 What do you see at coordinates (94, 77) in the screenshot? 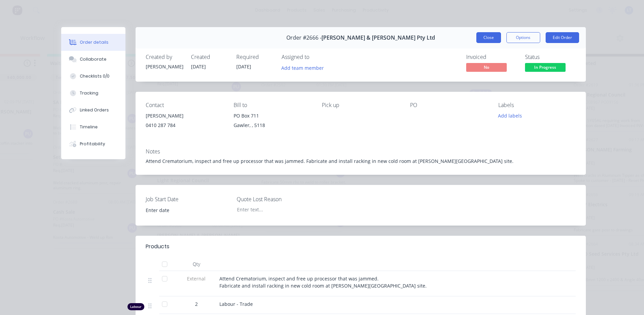
I see `div: Checklists 0/0` at bounding box center [94, 77].